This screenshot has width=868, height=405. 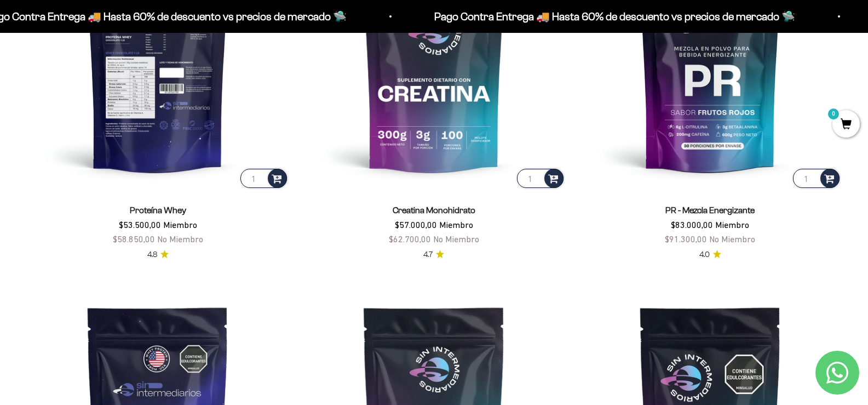 I want to click on a: Creatina Monohidrato, so click(x=434, y=210).